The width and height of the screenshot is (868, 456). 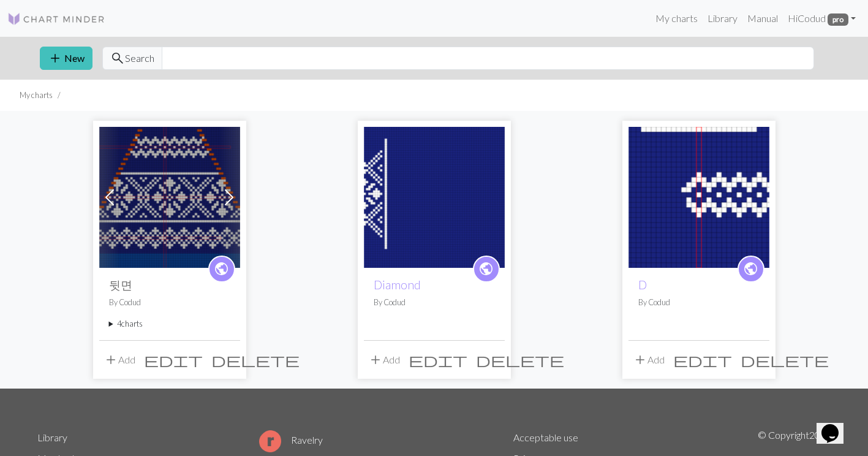 What do you see at coordinates (699, 197) in the screenshot?
I see `img: D` at bounding box center [699, 197].